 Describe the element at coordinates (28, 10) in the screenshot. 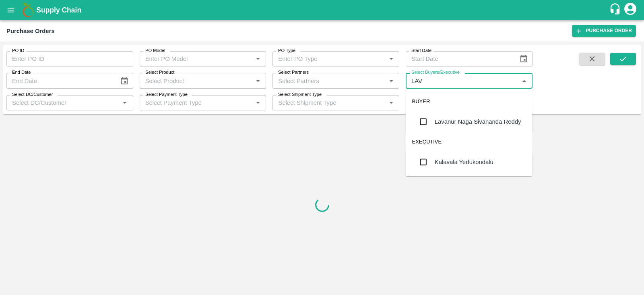

I see `img: logo` at that location.